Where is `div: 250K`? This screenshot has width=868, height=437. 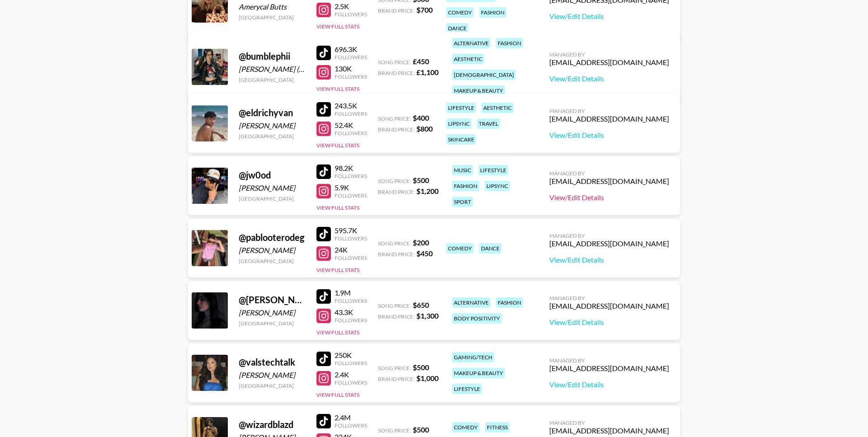
div: 250K is located at coordinates (351, 355).